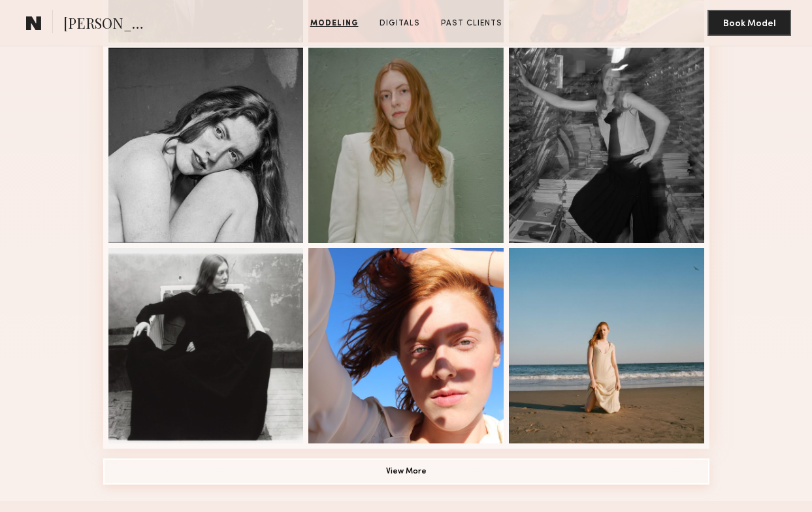  Describe the element at coordinates (471, 24) in the screenshot. I see `a: Past Clients` at that location.